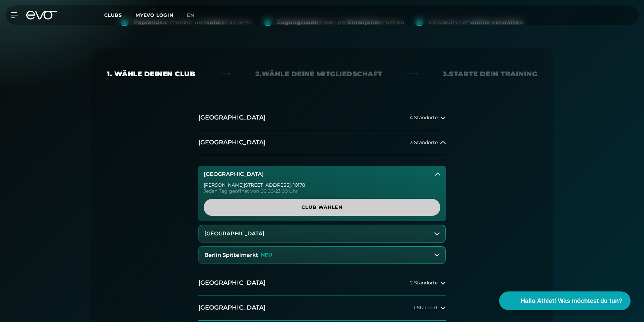 The width and height of the screenshot is (644, 322). Describe the element at coordinates (322, 255) in the screenshot. I see `button: Berlin SpittelmarktNEU` at that location.